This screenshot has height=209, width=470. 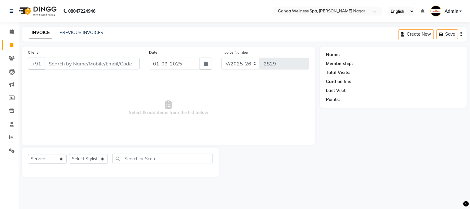 I want to click on label: Client, so click(x=33, y=52).